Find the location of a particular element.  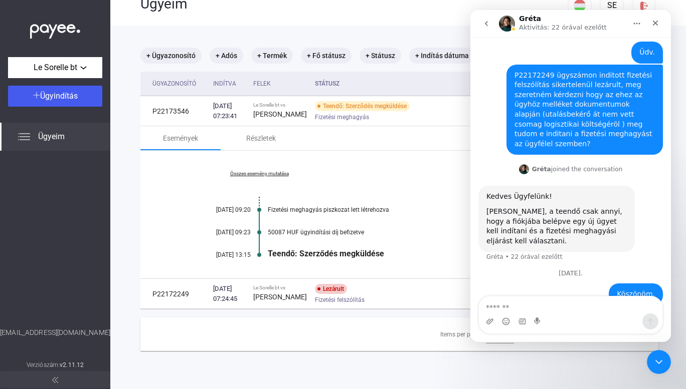

div: Részletek is located at coordinates (261, 138).